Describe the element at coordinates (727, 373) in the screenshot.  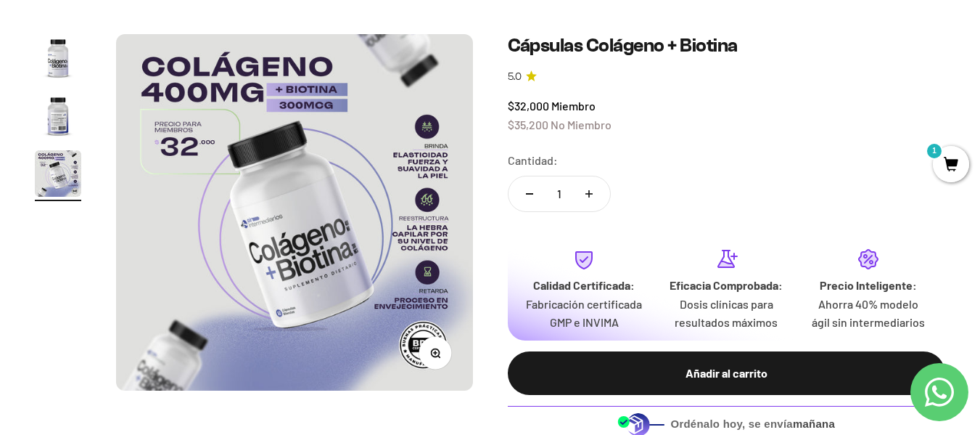
I see `div: Añadir al carrito` at that location.